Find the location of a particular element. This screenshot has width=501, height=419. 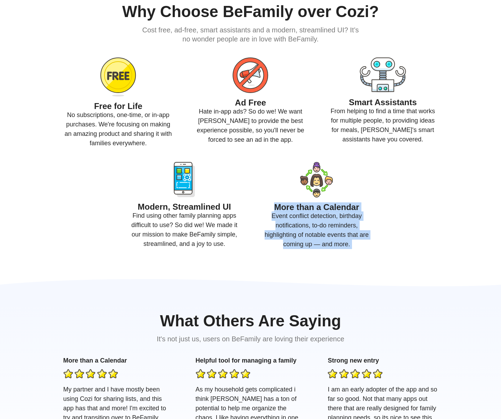

h2: What Others Are Saying is located at coordinates (251, 321).